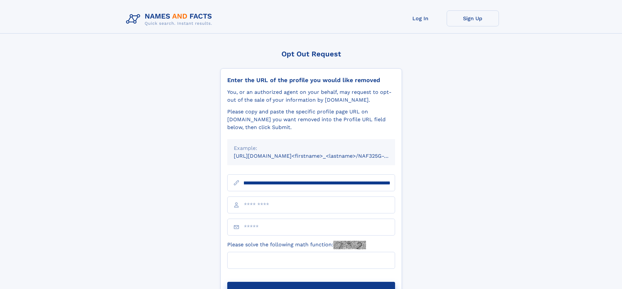 This screenshot has width=622, height=289. I want to click on div: You, or an authorized agent on your behalf, may request to opt-out of the sale of your informatio..., so click(311, 96).